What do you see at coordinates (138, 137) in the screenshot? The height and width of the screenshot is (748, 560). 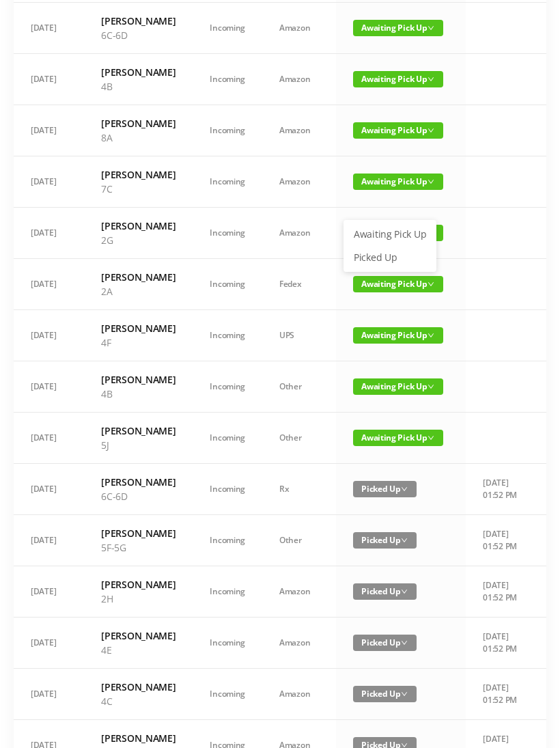 I see `p: 8A` at bounding box center [138, 137].